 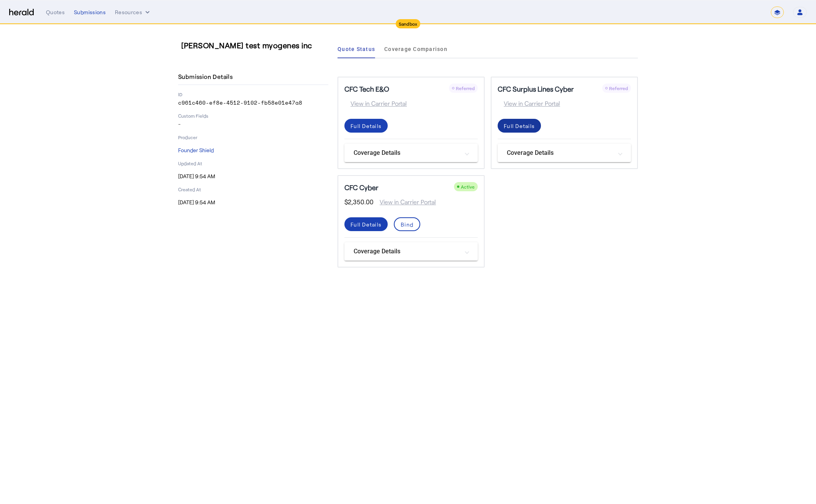 I want to click on span: $2,350.00, so click(x=359, y=202).